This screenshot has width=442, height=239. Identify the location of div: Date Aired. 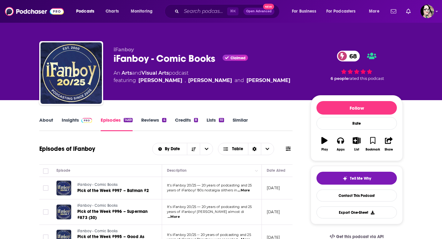
(276, 170).